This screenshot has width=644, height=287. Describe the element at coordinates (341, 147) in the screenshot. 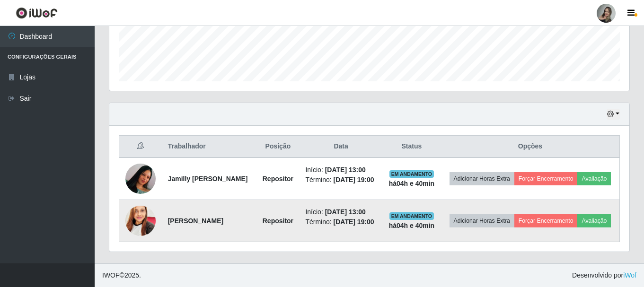

I see `th: Data` at that location.